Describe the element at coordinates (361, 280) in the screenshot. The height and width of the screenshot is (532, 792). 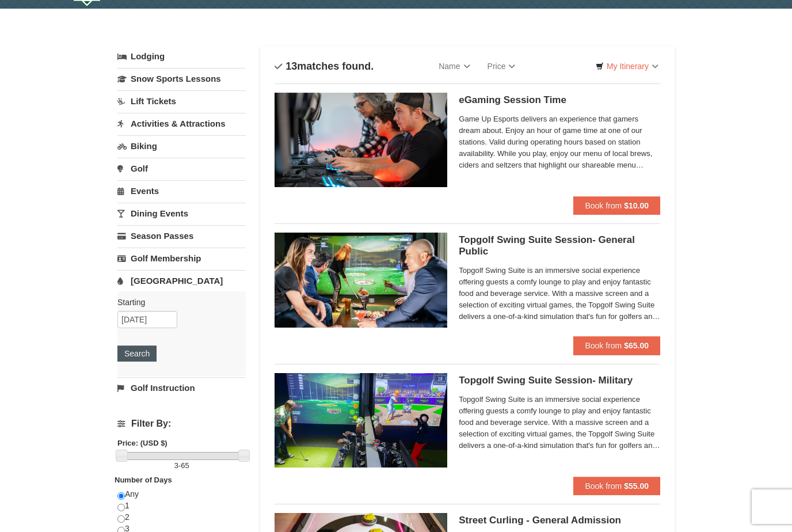
I see `img: 19664770-17-d333e4c3.jpg` at that location.